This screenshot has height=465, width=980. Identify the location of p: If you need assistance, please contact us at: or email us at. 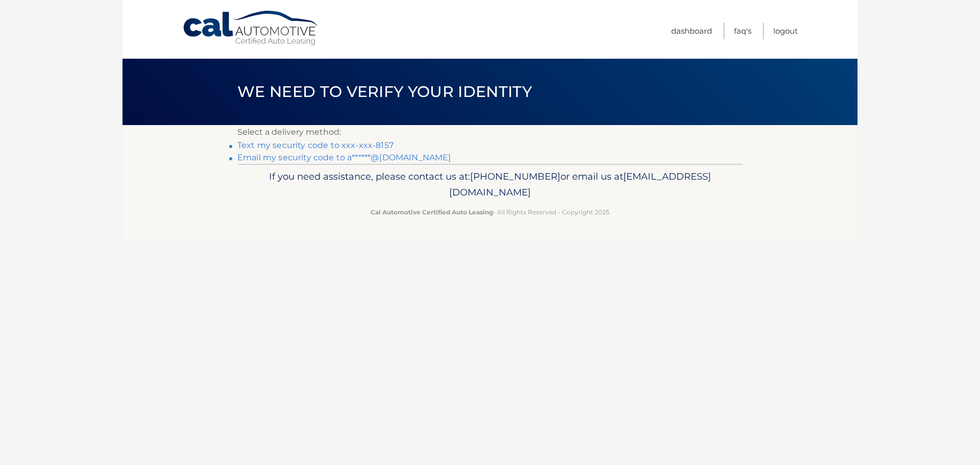
(490, 185).